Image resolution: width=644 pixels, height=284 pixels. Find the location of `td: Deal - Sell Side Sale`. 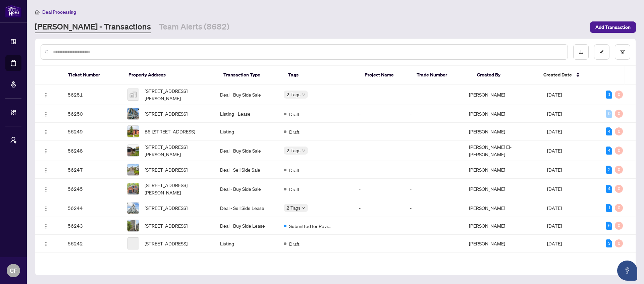

td: Deal - Sell Side Sale is located at coordinates (246, 169).